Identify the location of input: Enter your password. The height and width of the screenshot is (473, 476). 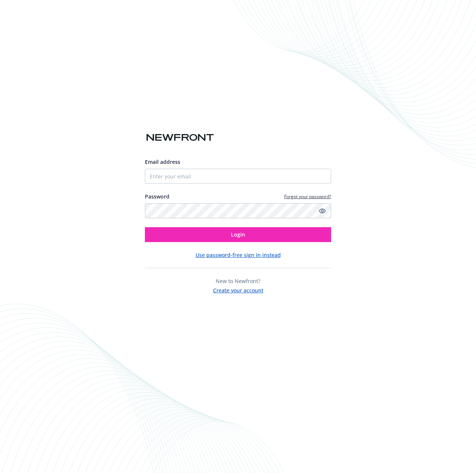
(238, 211).